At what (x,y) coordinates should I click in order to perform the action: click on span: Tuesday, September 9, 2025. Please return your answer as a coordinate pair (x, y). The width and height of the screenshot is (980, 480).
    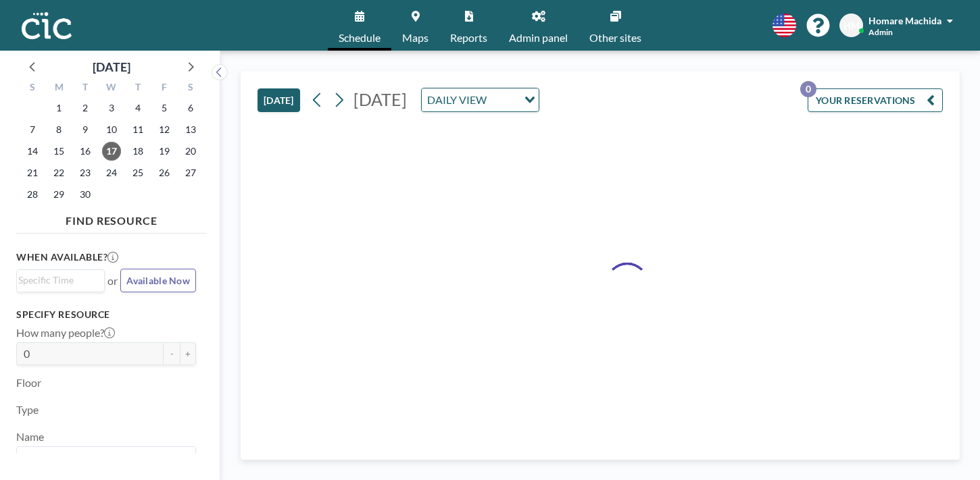
    Looking at the image, I should click on (85, 129).